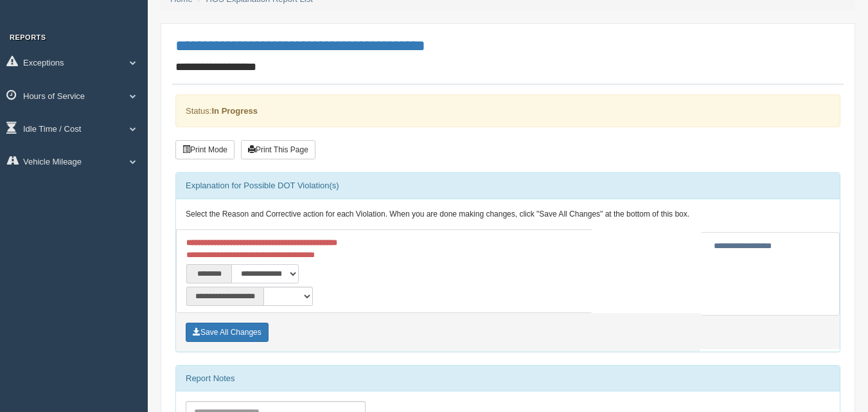 This screenshot has height=412, width=868. I want to click on button: Print This Page, so click(278, 150).